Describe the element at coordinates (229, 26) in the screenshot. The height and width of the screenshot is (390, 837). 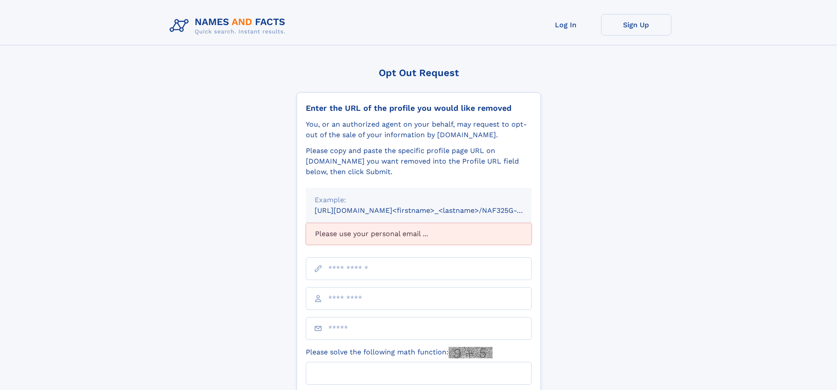
I see `img: Logo Names and Facts` at that location.